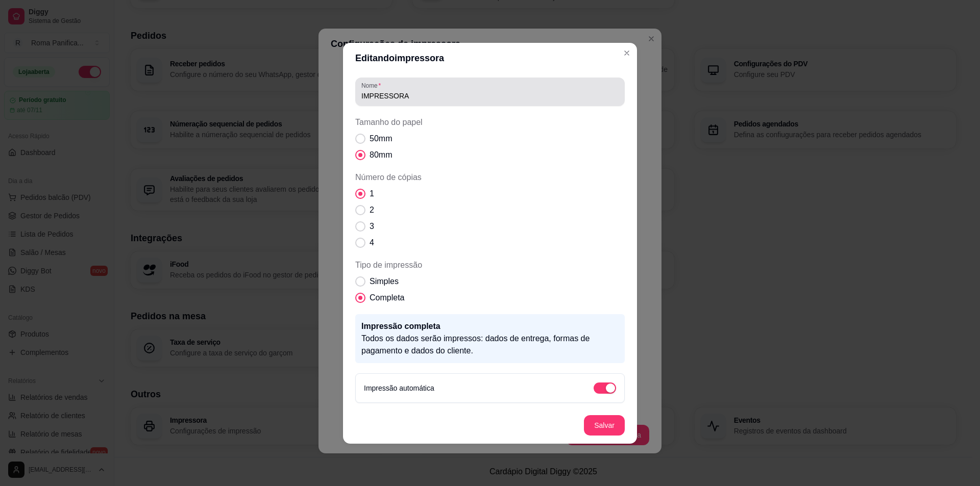 The width and height of the screenshot is (980, 486). I want to click on span: 1, so click(372, 194).